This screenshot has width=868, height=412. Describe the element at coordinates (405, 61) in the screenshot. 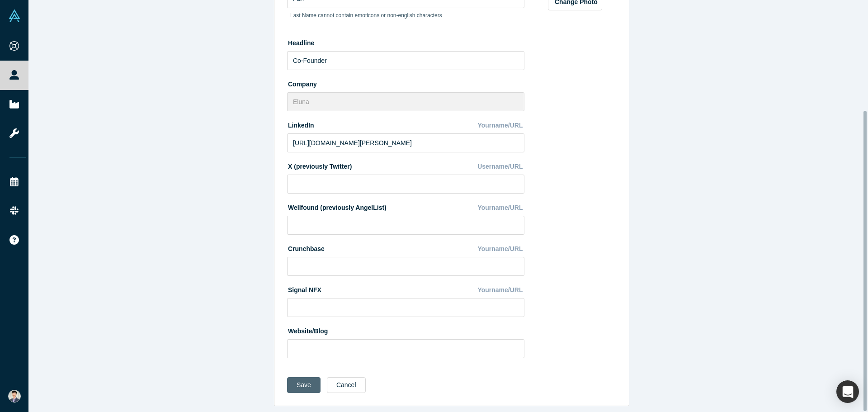

I see `input: Partner, CEO` at that location.